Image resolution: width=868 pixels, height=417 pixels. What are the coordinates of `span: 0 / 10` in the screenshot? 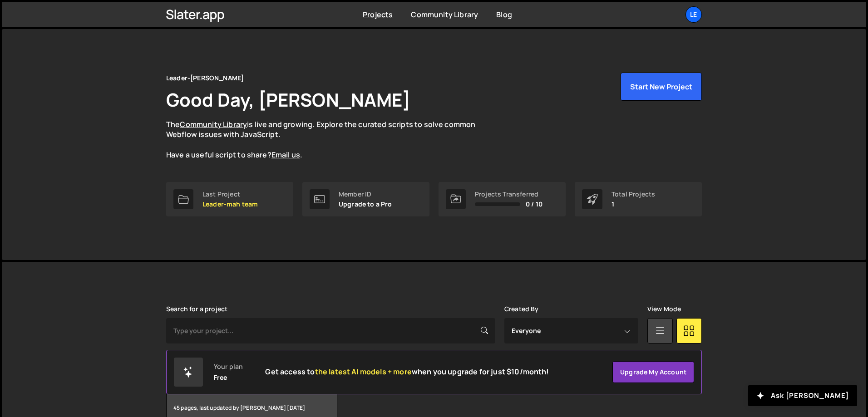 It's located at (534, 204).